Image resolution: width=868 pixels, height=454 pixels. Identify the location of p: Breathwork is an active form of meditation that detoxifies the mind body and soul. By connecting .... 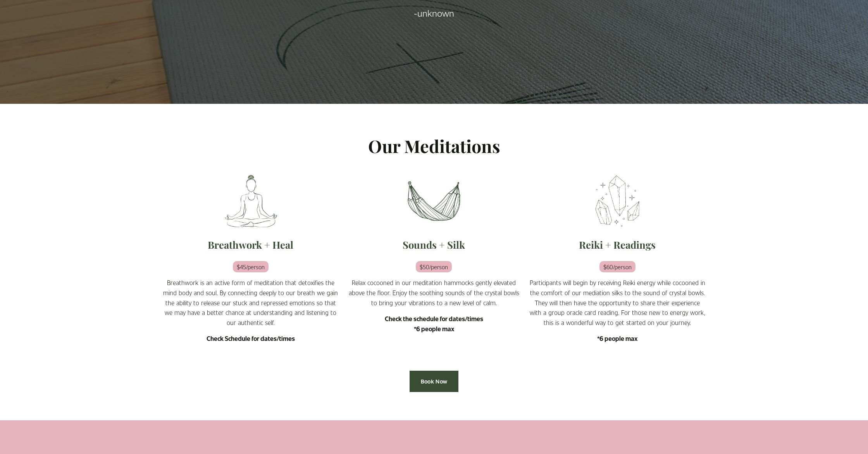
(250, 302).